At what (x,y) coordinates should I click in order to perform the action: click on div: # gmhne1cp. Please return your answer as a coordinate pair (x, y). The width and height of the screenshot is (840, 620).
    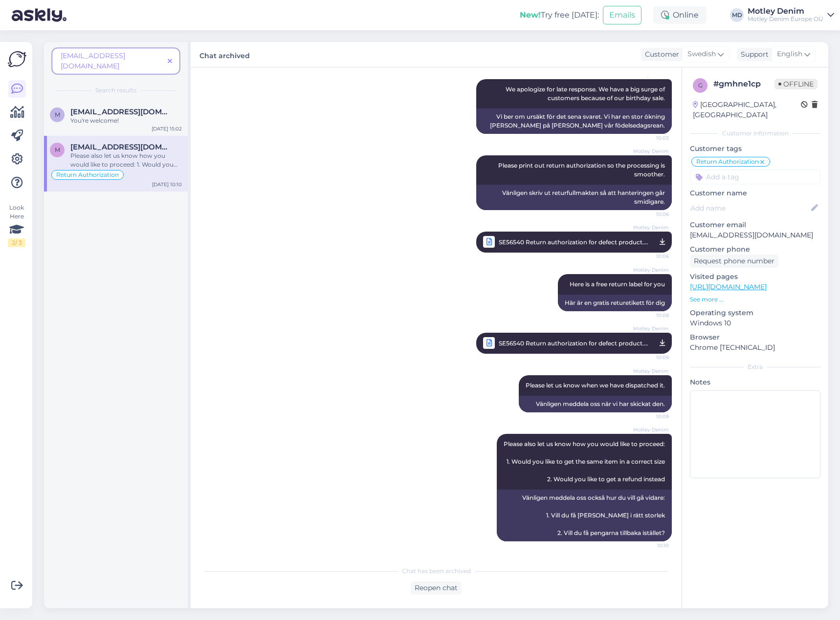
    Looking at the image, I should click on (743, 84).